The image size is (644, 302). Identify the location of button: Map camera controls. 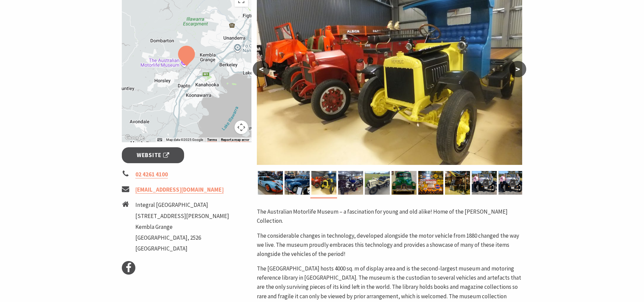
(241, 127).